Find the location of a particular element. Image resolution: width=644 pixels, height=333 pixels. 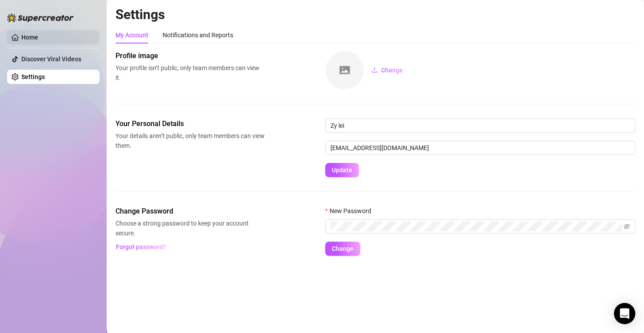

input: Enter name is located at coordinates (480, 126).